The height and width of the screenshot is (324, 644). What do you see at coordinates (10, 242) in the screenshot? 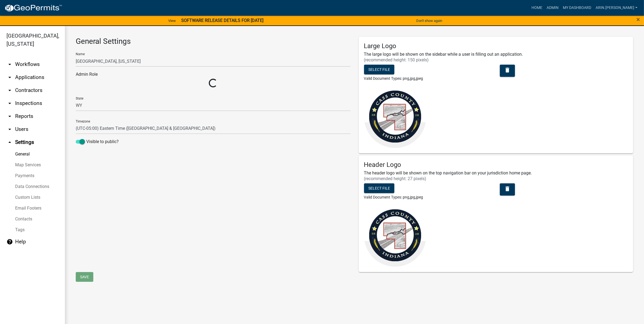
I see `i: help` at bounding box center [10, 242].